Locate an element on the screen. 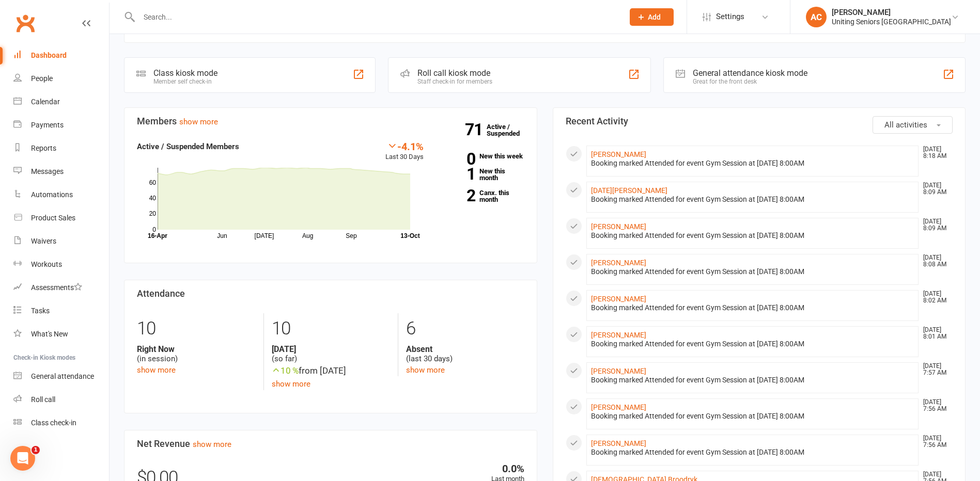  a: What's New is located at coordinates (61, 334).